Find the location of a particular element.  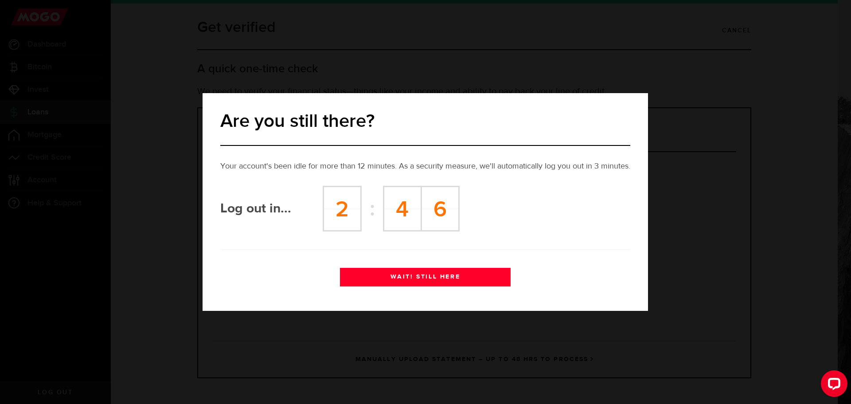

h2: Log out in... is located at coordinates (271, 209).